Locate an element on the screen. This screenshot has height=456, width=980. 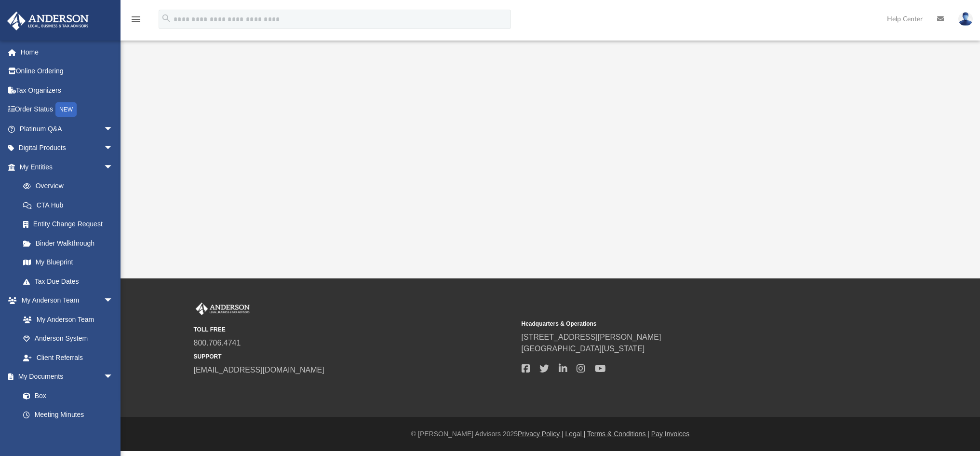
a: menu is located at coordinates (136, 22).